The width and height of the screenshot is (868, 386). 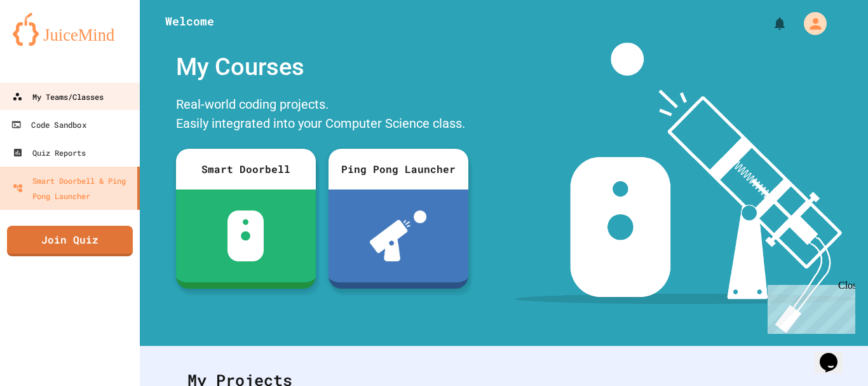 What do you see at coordinates (810, 24) in the screenshot?
I see `div: My Account` at bounding box center [810, 24].